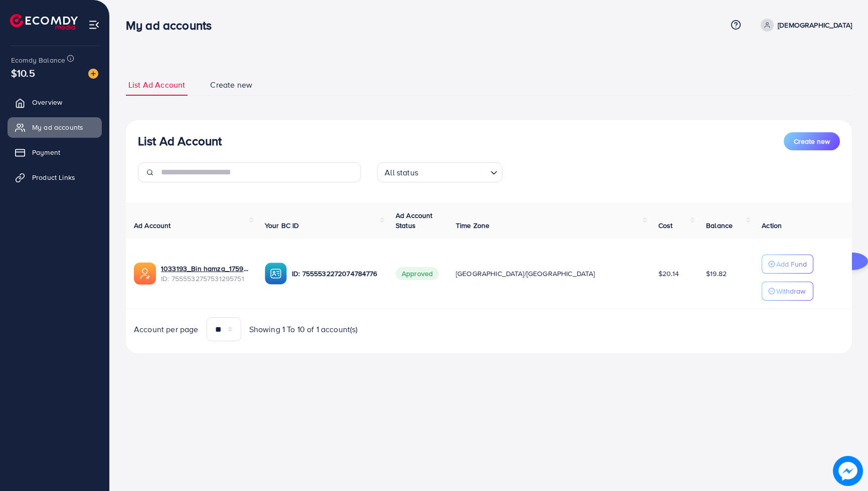 The image size is (868, 491). What do you see at coordinates (53, 177) in the screenshot?
I see `span: Product Links` at bounding box center [53, 177].